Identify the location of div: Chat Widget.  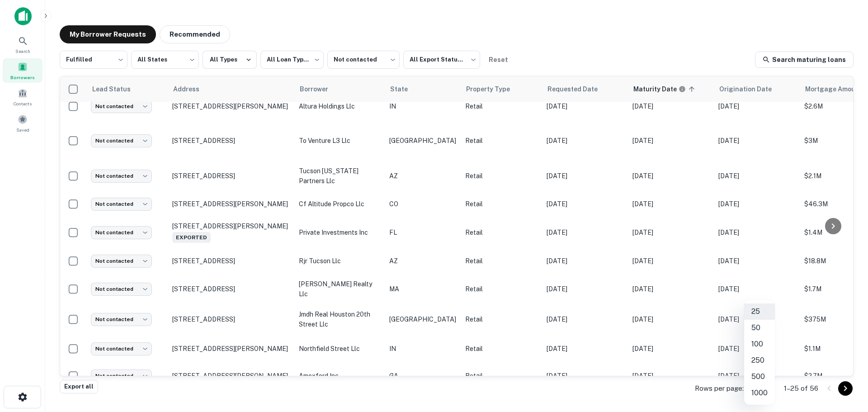
(845, 361).